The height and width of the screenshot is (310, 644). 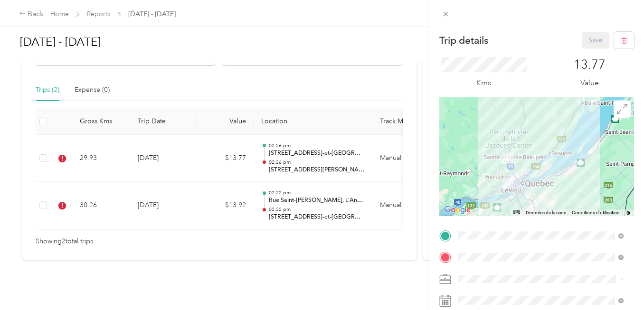 What do you see at coordinates (546, 213) in the screenshot?
I see `button: Données de la carte` at bounding box center [546, 213].